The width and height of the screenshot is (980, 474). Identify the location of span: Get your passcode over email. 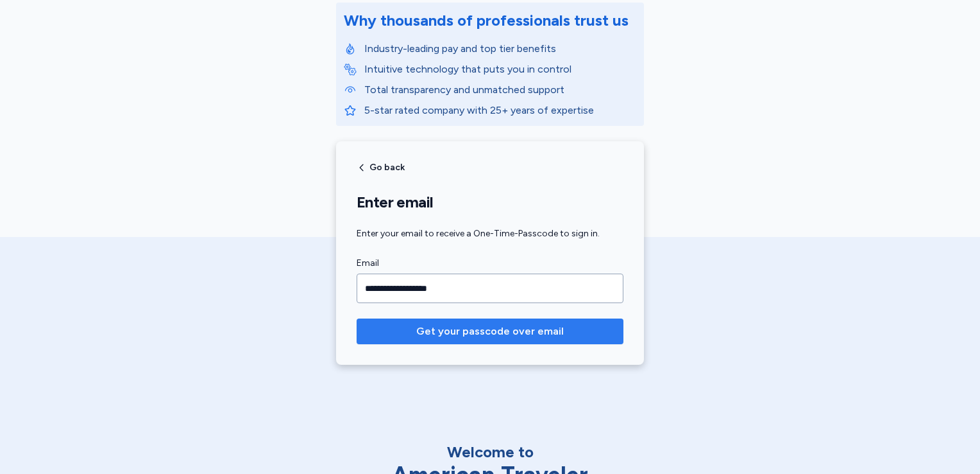
(490, 331).